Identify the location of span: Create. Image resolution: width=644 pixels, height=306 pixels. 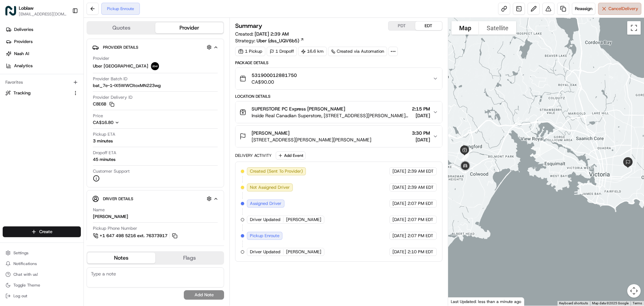
(46, 232).